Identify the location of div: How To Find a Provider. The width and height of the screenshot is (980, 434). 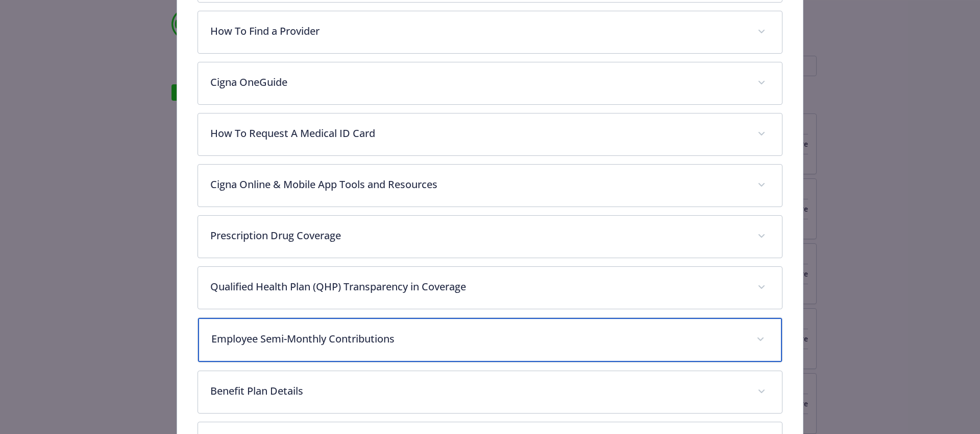
(490, 32).